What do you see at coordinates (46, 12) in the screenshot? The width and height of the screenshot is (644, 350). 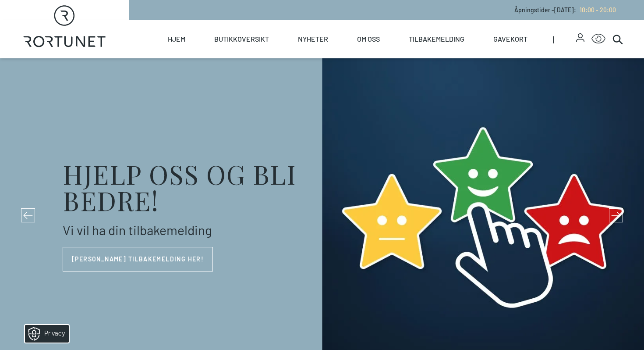 I see `h5: Privacy` at bounding box center [46, 12].